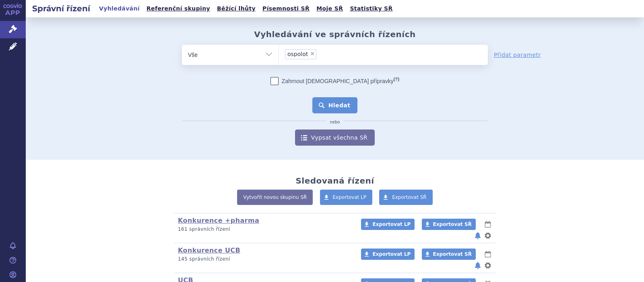 The width and height of the screenshot is (644, 282). I want to click on a: Vytvořit novou skupinu SŘ, so click(275, 197).